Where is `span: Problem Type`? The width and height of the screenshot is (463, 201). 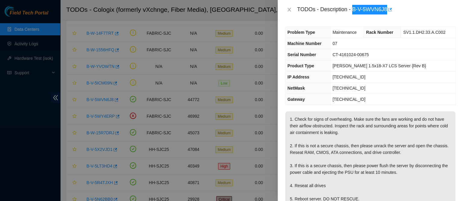 span: Problem Type is located at coordinates (301, 32).